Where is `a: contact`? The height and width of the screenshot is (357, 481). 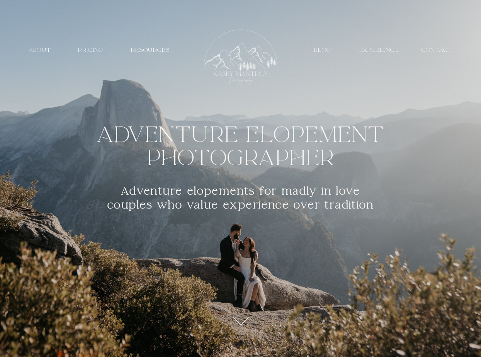 a: contact is located at coordinates (437, 50).